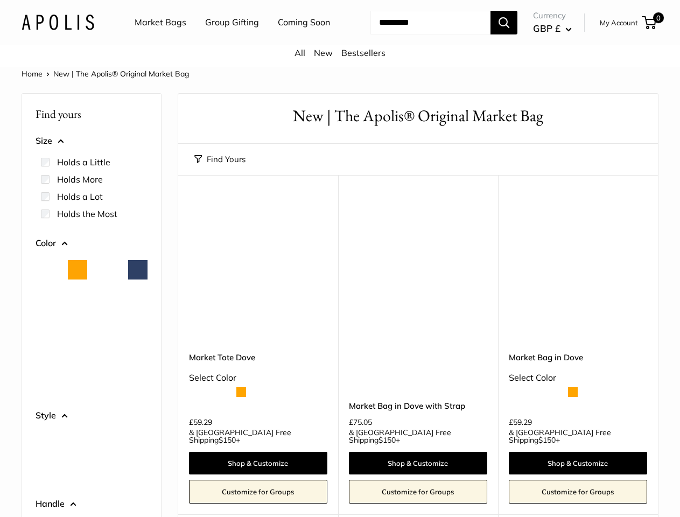  What do you see at coordinates (91, 415) in the screenshot?
I see `button: Style` at bounding box center [91, 415].